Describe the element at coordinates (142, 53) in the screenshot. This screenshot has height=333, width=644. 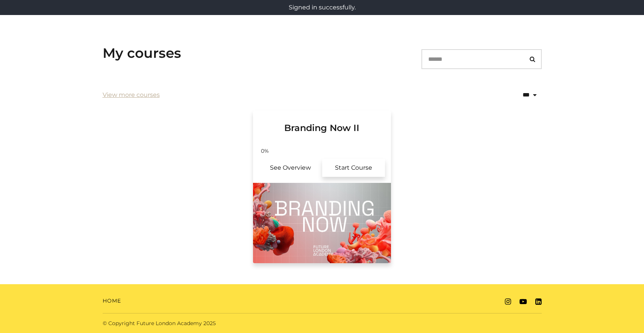
I see `h3: My courses` at that location.